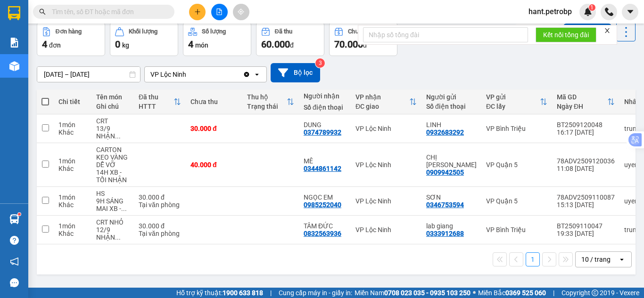 The width and height of the screenshot is (644, 298). Describe the element at coordinates (14, 282) in the screenshot. I see `span: message` at that location.